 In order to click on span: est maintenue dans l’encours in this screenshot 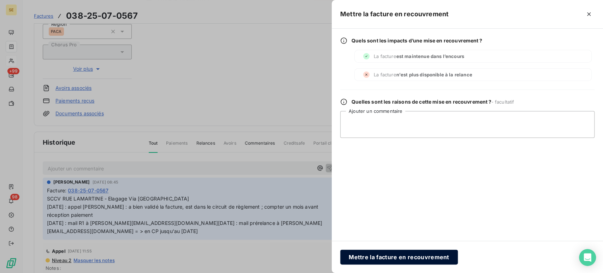, I will do `click(431, 56)`.